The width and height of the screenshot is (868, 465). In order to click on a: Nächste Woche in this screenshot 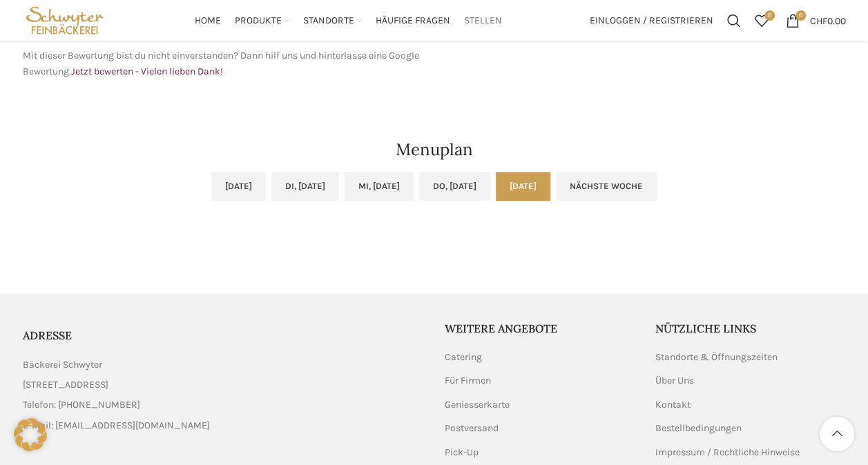, I will do `click(606, 187)`.